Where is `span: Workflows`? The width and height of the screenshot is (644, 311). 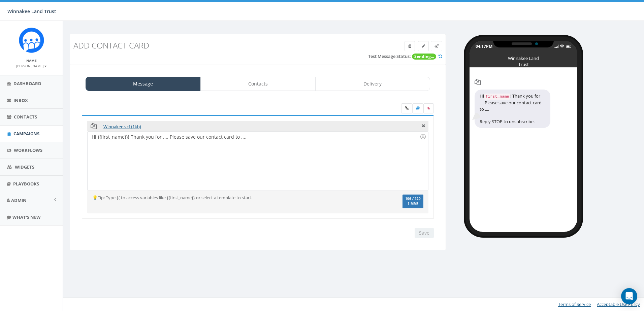 span: Workflows is located at coordinates (28, 150).